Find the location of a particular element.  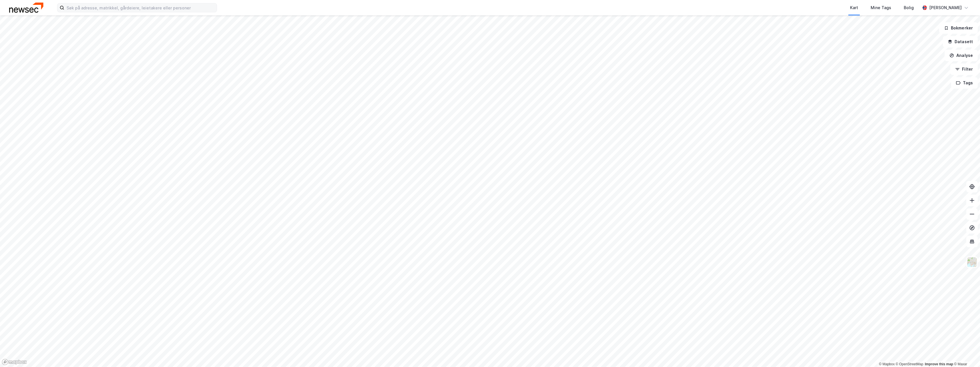

button: Tags is located at coordinates (965, 83).